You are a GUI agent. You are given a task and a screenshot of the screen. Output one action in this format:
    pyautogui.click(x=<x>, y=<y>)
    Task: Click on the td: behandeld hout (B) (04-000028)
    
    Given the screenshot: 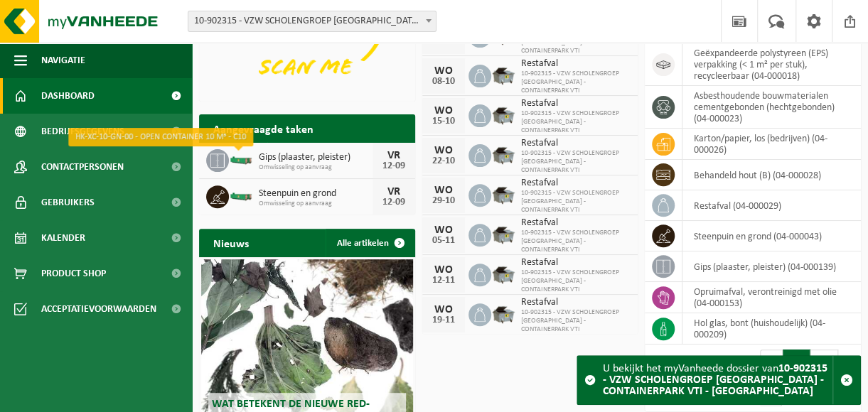 What is the action you would take?
    pyautogui.click(x=771, y=174)
    